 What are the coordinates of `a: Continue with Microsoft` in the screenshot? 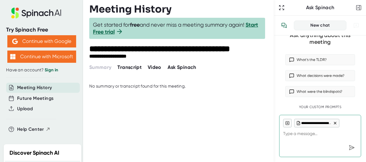 It's located at (42, 57).